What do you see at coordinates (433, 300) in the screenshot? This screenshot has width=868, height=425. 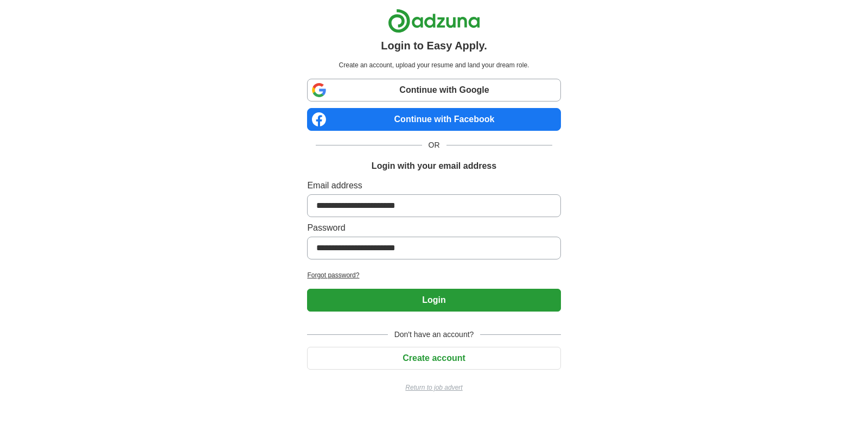 I see `button: Login` at bounding box center [433, 300].